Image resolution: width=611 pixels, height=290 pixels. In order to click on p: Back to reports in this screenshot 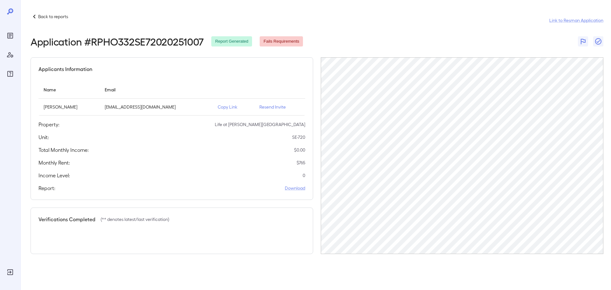, I will do `click(53, 17)`.